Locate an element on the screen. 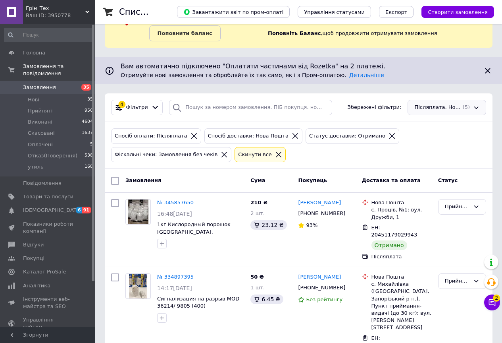 This screenshot has width=502, height=343. span: Головна is located at coordinates (34, 53).